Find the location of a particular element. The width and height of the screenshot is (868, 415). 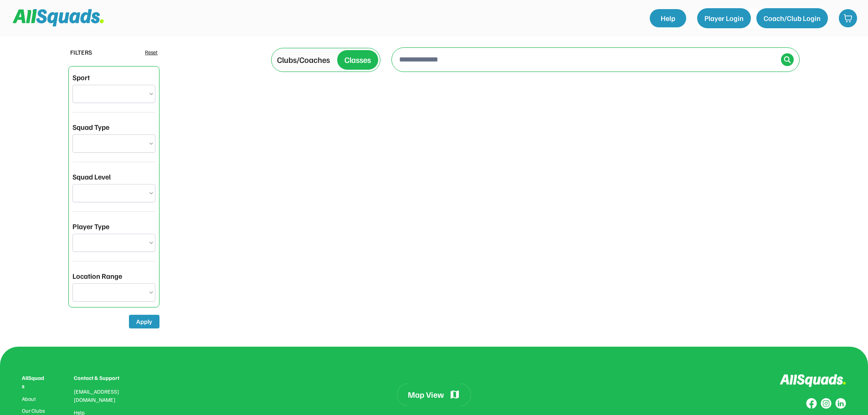

div: Squad Level is located at coordinates (91, 177).